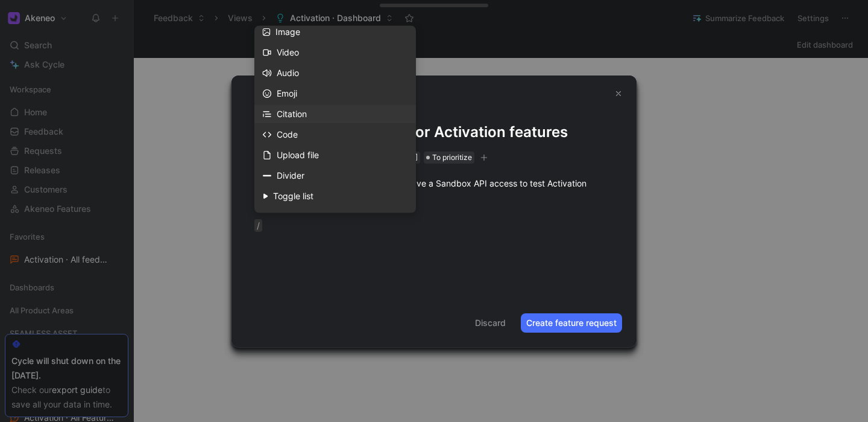 The width and height of the screenshot is (868, 422). Describe the element at coordinates (449, 157) in the screenshot. I see `div: To prioritize` at that location.